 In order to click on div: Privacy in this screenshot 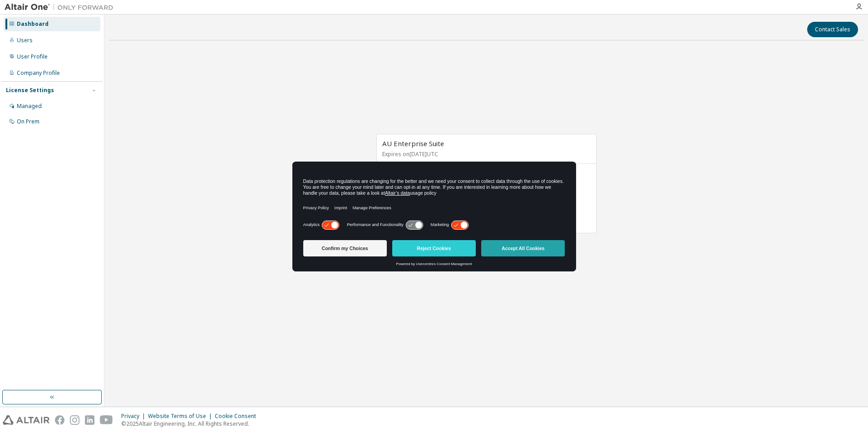, I will do `click(135, 416)`.